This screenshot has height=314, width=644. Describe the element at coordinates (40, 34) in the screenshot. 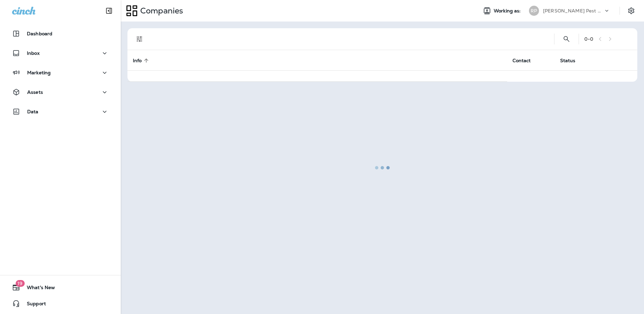

I see `p: Dashboard` at that location.